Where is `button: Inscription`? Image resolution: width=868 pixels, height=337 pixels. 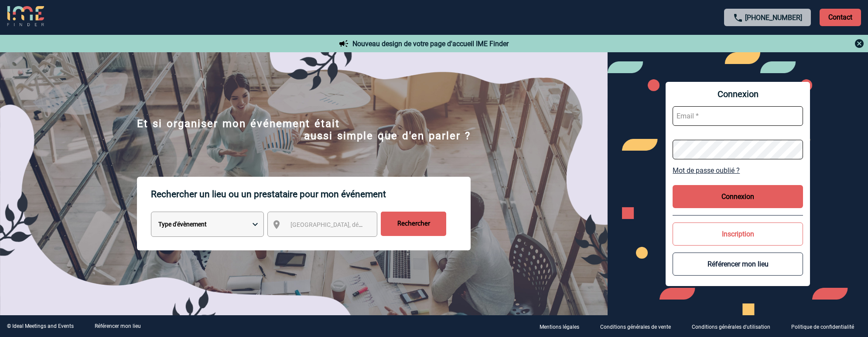
button: Inscription is located at coordinates (737, 234).